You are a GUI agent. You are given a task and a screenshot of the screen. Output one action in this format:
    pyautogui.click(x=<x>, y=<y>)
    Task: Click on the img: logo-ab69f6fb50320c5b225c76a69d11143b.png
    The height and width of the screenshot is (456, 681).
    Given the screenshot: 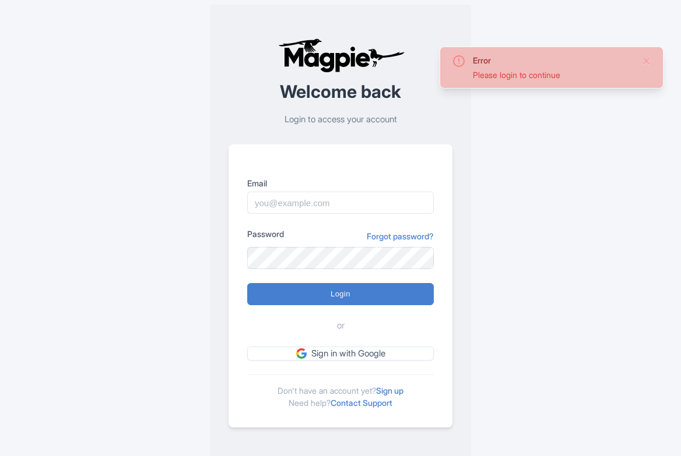 What is the action you would take?
    pyautogui.click(x=340, y=55)
    